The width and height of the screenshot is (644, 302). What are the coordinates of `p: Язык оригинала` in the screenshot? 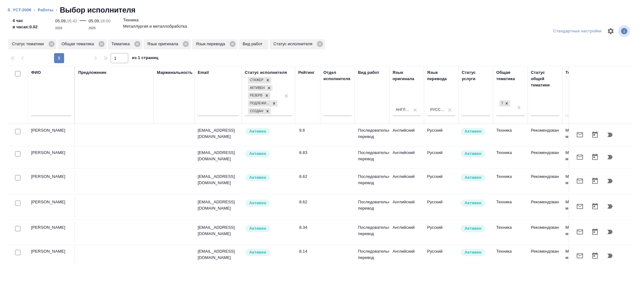 It's located at (164, 44).